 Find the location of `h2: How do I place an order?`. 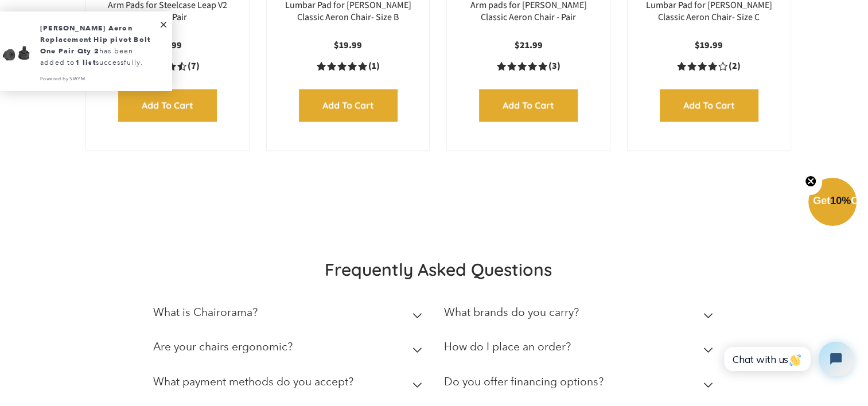

h2: How do I place an order? is located at coordinates (507, 346).